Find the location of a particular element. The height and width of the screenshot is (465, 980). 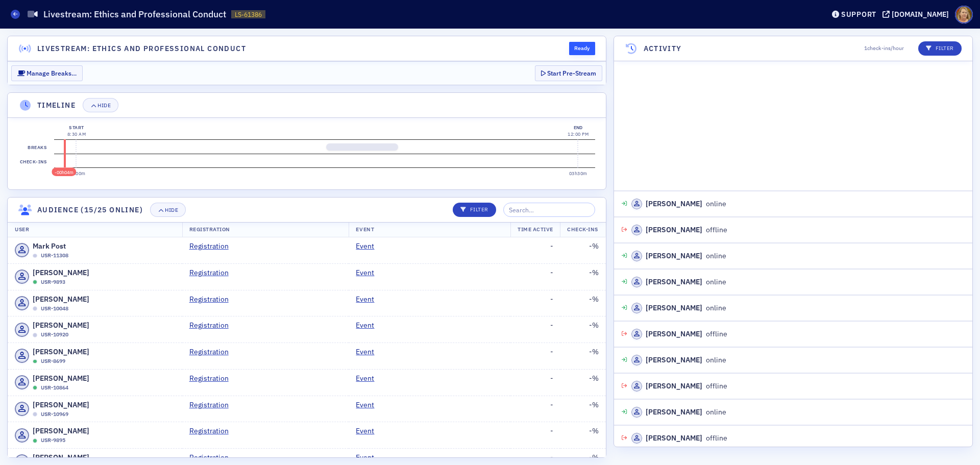

span: USR-11308 is located at coordinates (55, 256).